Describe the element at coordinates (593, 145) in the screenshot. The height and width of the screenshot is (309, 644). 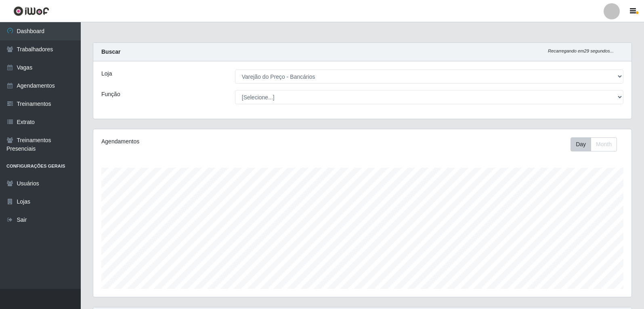
I see `div: First group` at that location.